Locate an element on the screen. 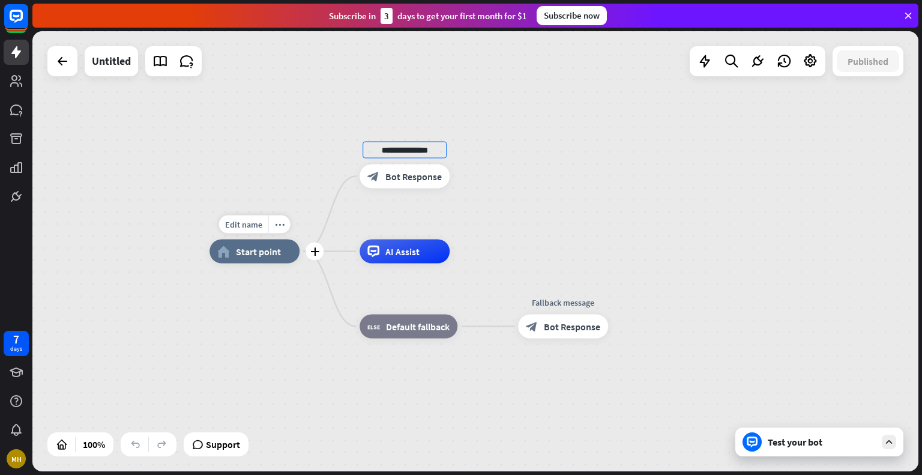 The image size is (922, 475). span: Default fallback is located at coordinates (418, 327).